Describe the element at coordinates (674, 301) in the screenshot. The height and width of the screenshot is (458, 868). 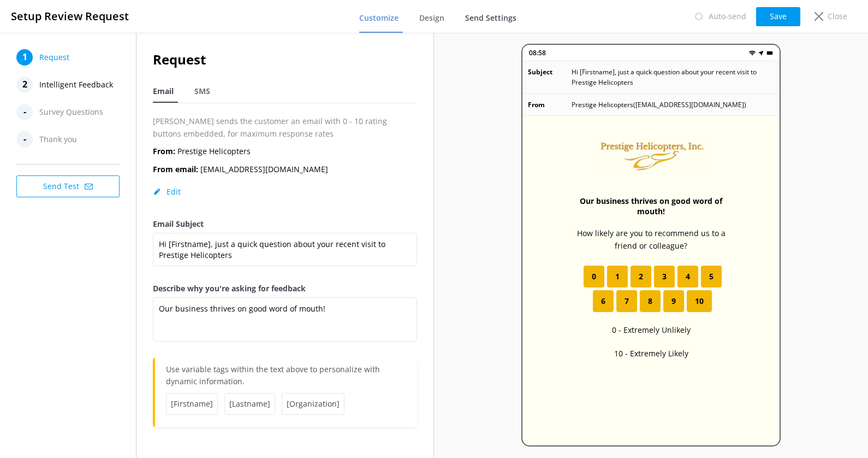
I see `span: 9` at that location.